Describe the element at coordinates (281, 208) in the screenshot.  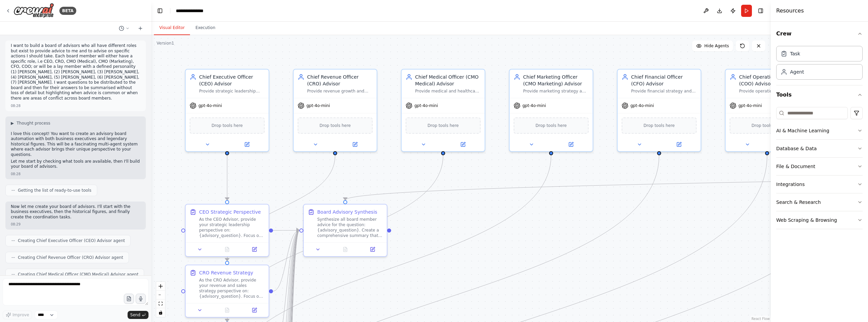
I see `g: Edge from 02ed568e-86e1-45d4-a3a7-07adb8866ab0 to fb7110da-0bbb-499a-bf9e-7d06fc63b22d` at that location.